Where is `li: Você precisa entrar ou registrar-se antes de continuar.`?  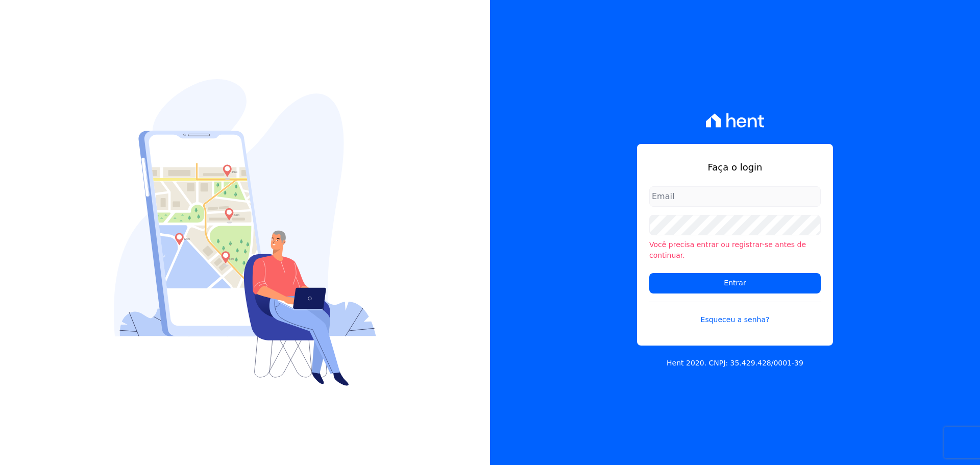 li: Você precisa entrar ou registrar-se antes de continuar. is located at coordinates (735, 250).